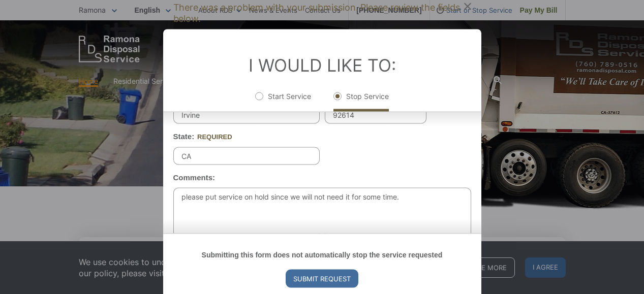  What do you see at coordinates (194, 177) in the screenshot?
I see `label: Comments:` at bounding box center [194, 177].